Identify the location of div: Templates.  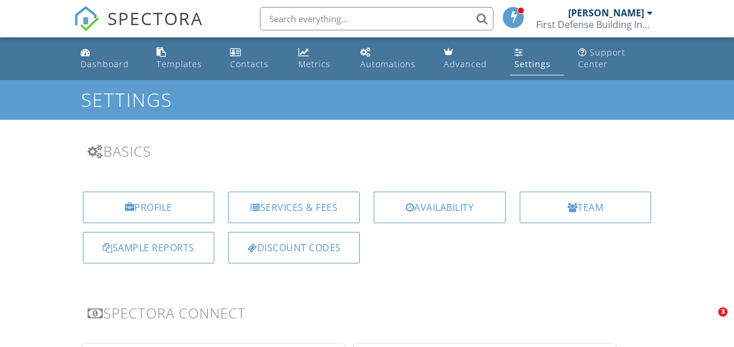
(179, 64).